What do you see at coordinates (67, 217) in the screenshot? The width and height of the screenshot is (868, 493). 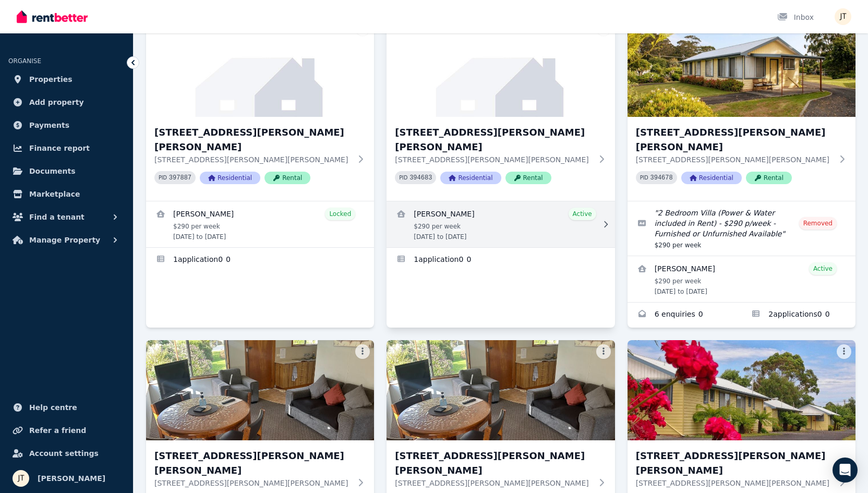 I see `button: Find a tenant` at bounding box center [67, 217].